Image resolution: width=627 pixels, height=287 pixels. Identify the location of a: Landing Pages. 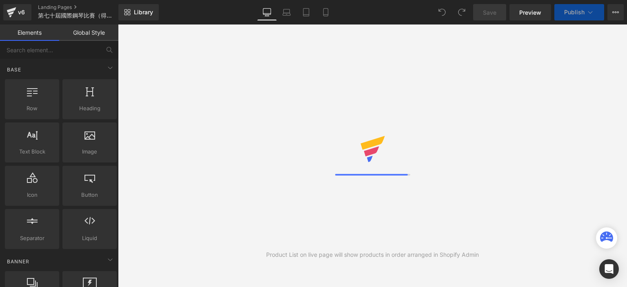
(85, 7).